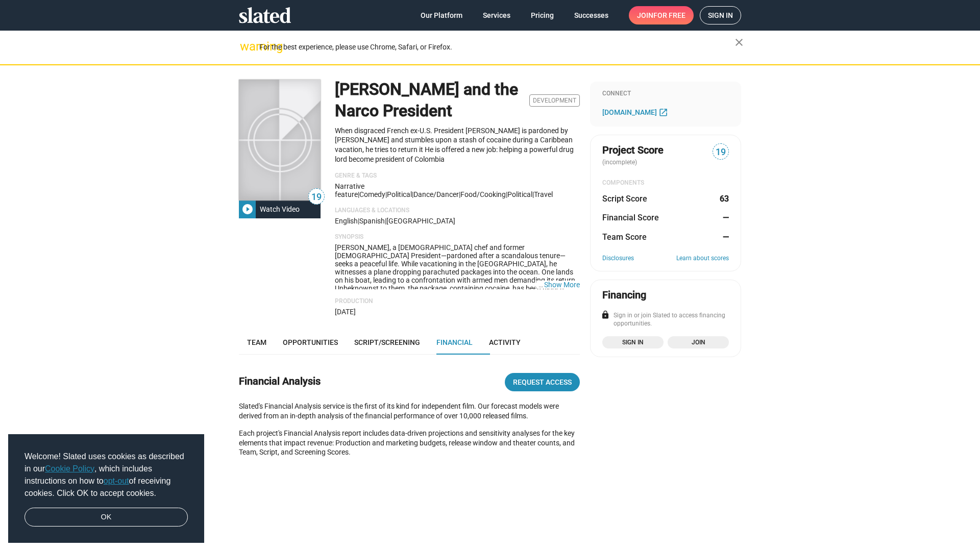  I want to click on a: Learn about scores, so click(702, 259).